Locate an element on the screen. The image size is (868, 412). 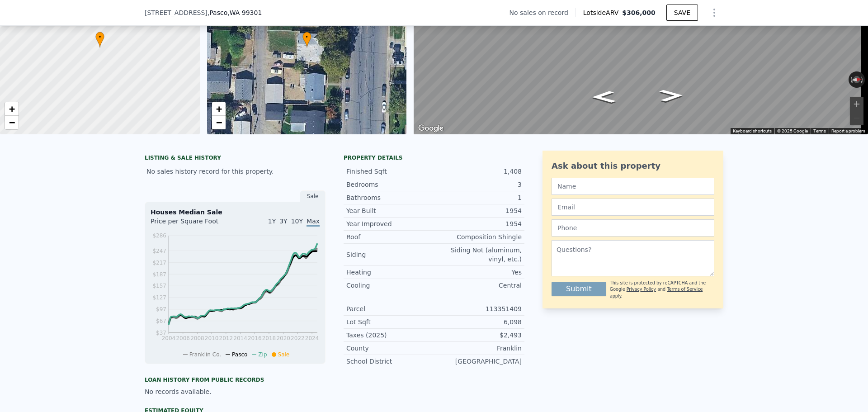
tspan: 2022 is located at coordinates (297, 338).